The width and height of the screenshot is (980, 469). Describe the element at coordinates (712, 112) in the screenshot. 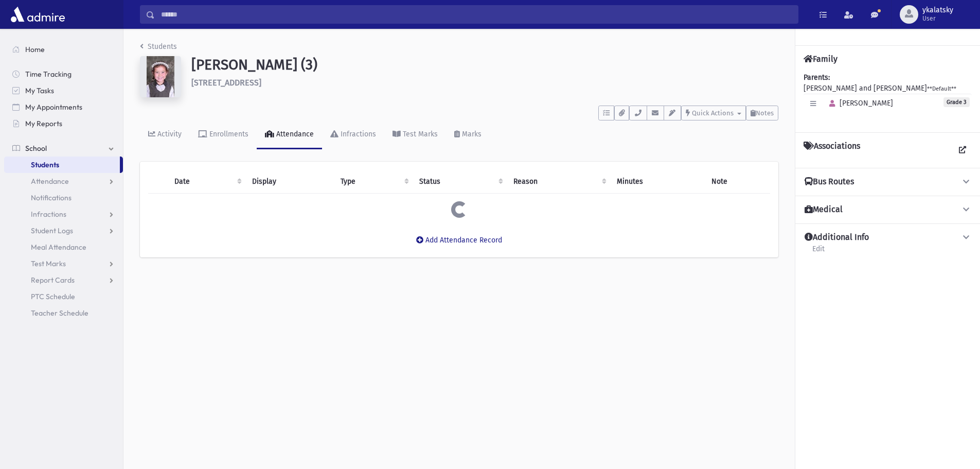

I see `span: Quick Actions` at that location.